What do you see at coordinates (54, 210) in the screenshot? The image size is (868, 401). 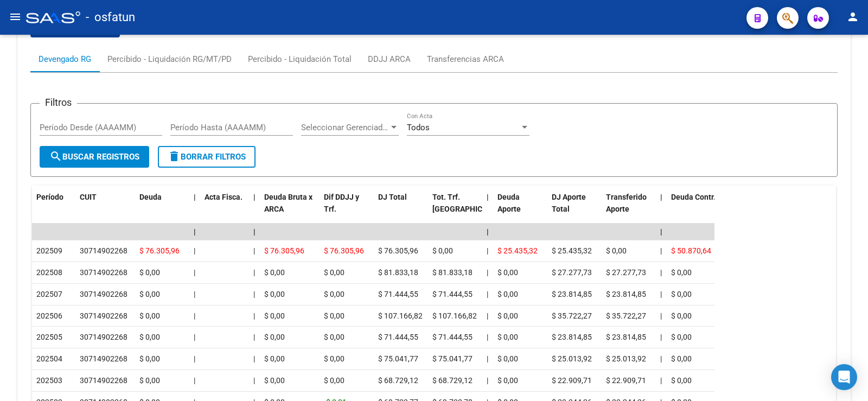 I see `datatable-header-cell: Período` at bounding box center [54, 210].